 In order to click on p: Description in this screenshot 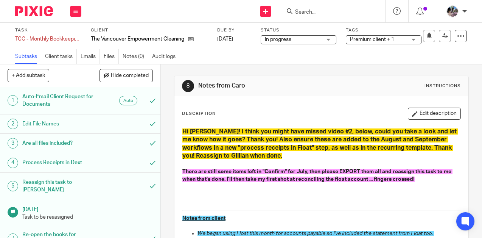, I will do `click(199, 114)`.